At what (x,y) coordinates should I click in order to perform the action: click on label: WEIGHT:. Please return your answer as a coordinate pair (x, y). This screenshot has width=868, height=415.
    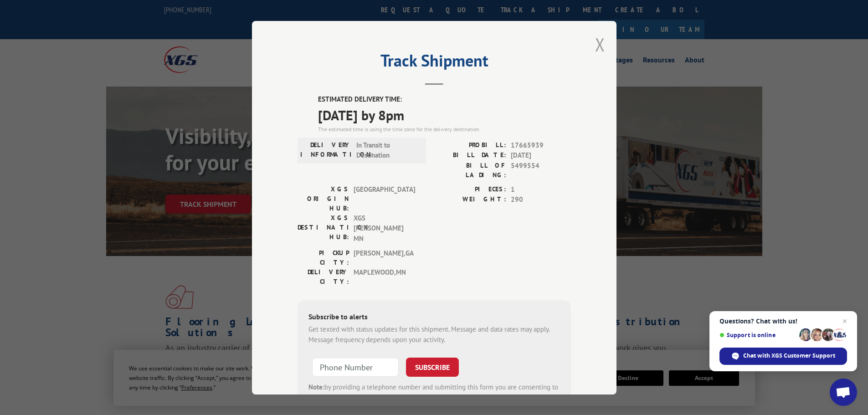
    Looking at the image, I should click on (470, 199).